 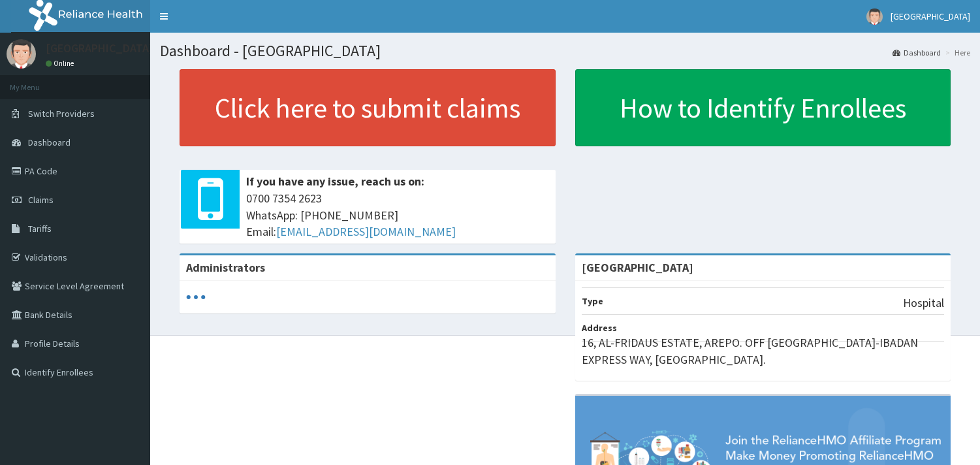 I want to click on a: Click here to submit claims, so click(x=367, y=107).